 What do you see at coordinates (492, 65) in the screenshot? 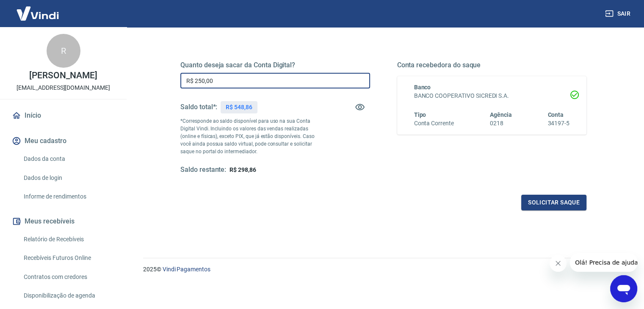
I see `h5: Conta recebedora do saque` at bounding box center [492, 65].